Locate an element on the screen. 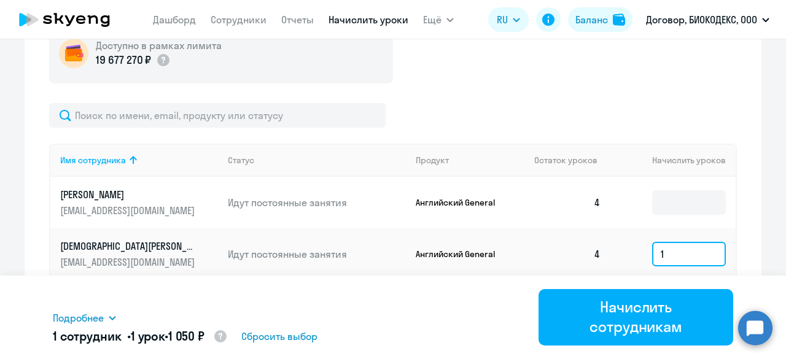  button: RU is located at coordinates (509, 20).